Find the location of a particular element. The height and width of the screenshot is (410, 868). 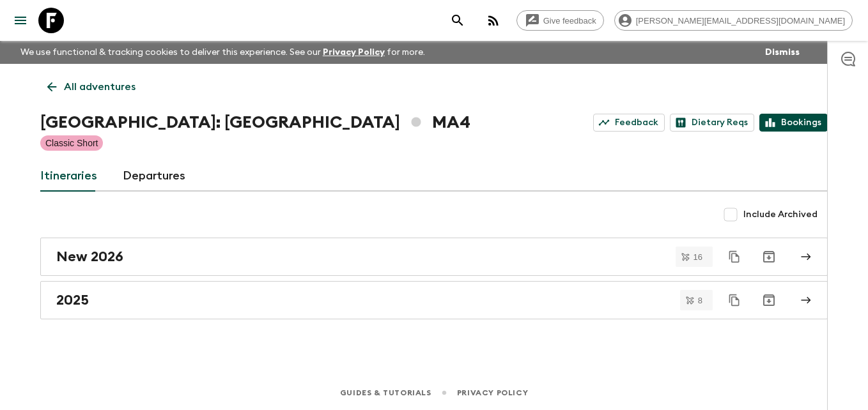

span: Include Archived is located at coordinates (780, 215).